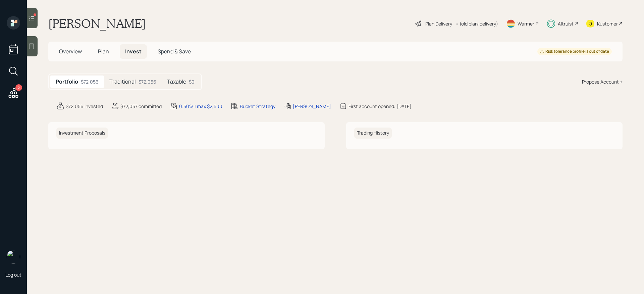 This screenshot has width=644, height=294. Describe the element at coordinates (607, 23) in the screenshot. I see `div: Kustomer` at that location.